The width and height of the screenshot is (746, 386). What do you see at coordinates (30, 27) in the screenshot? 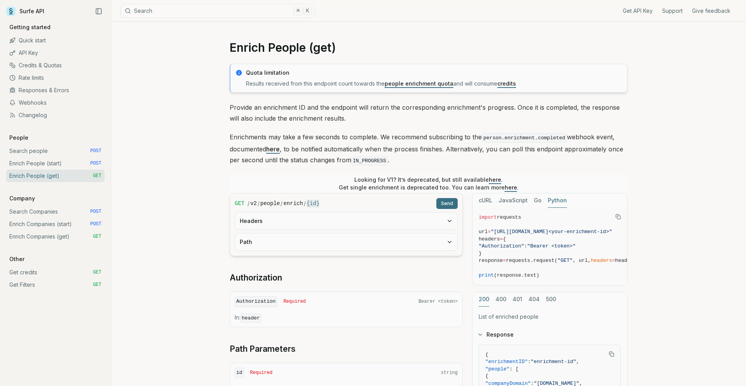
I see `p: Getting started` at bounding box center [30, 27].